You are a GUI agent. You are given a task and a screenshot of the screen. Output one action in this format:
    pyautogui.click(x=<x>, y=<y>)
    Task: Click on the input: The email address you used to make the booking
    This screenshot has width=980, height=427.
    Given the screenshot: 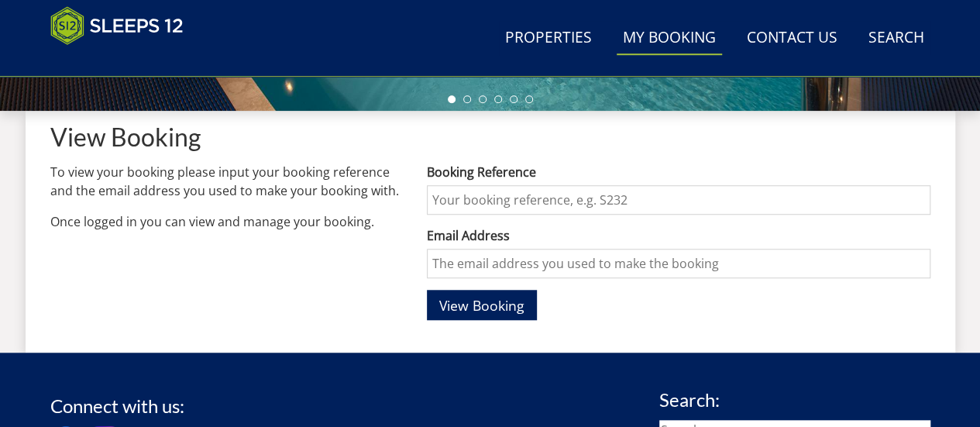 What is the action you would take?
    pyautogui.click(x=678, y=263)
    